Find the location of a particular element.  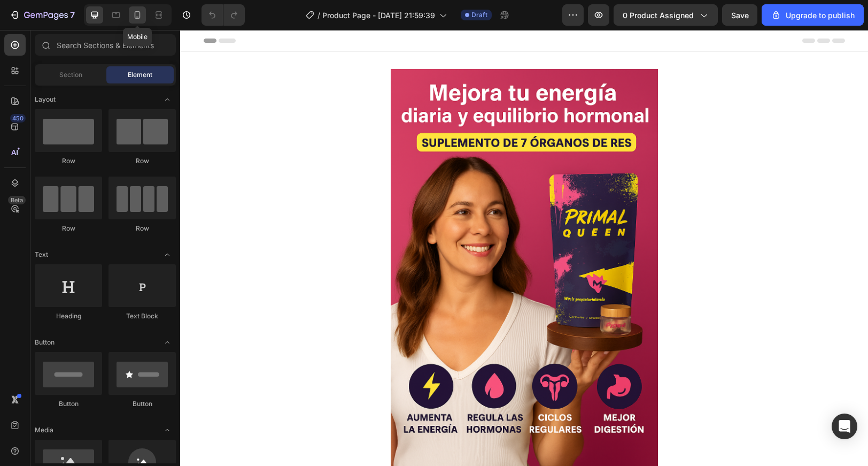

p: 7 is located at coordinates (72, 15).